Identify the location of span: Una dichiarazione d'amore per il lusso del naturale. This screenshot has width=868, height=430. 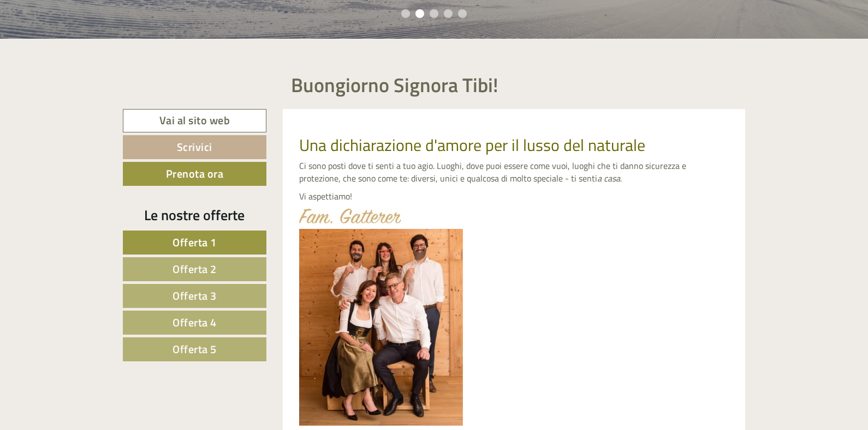
(472, 145).